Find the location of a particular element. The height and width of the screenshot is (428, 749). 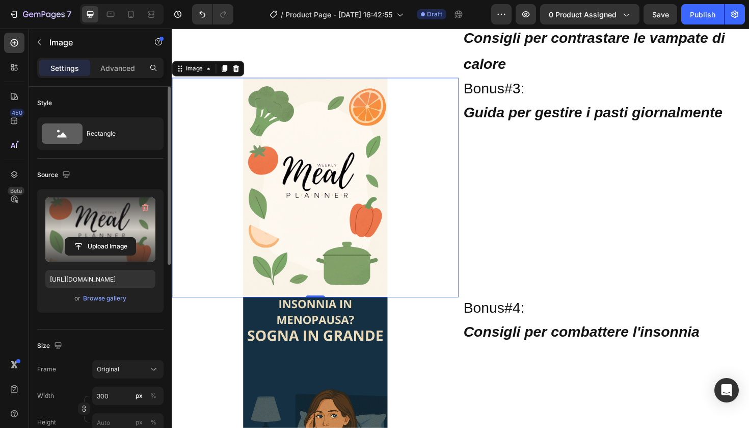

img: gempages_557589588399359056-c8707d00-d2ee-4e01-95c6-22ce1d9ee0b6.png is located at coordinates (152, 168).